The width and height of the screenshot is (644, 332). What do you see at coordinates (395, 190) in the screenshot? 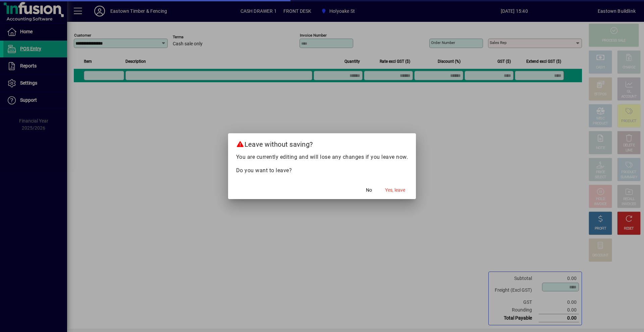
I see `span: Yes, leave` at bounding box center [395, 190].